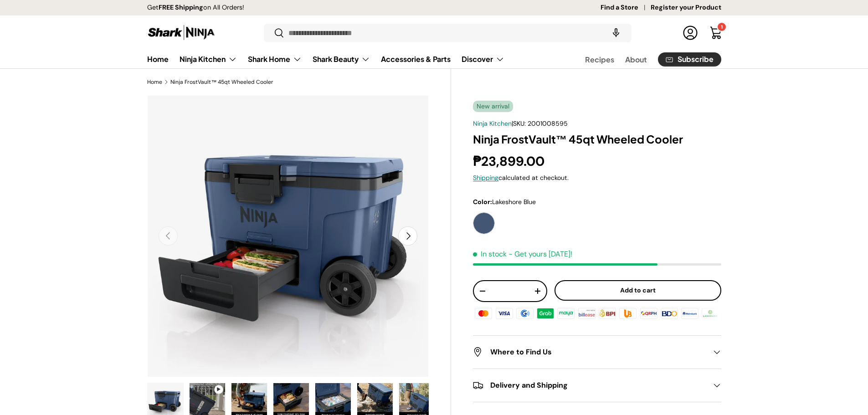 The width and height of the screenshot is (868, 415). What do you see at coordinates (341, 59) in the screenshot?
I see `a: Shark Beauty` at bounding box center [341, 59].